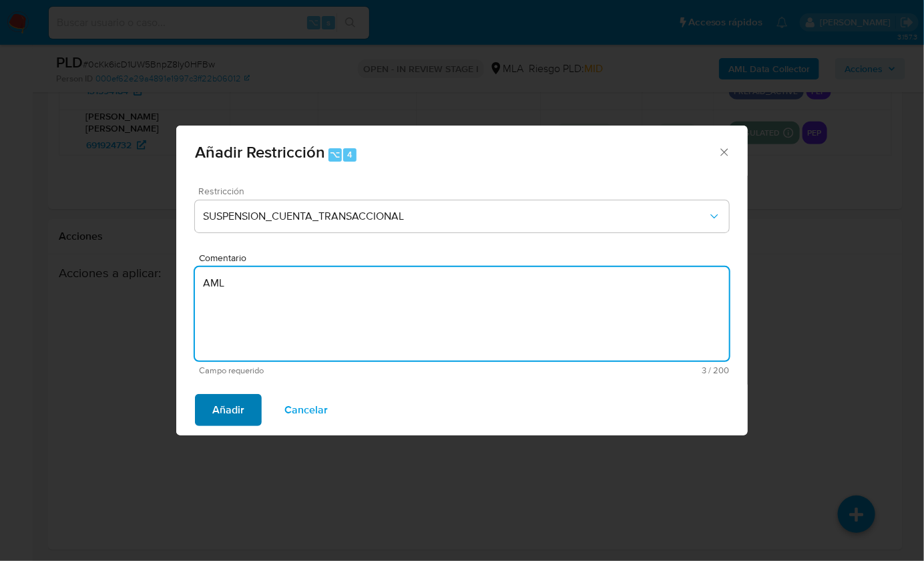 This screenshot has height=561, width=924. Describe the element at coordinates (228, 410) in the screenshot. I see `button: Añadir` at that location.